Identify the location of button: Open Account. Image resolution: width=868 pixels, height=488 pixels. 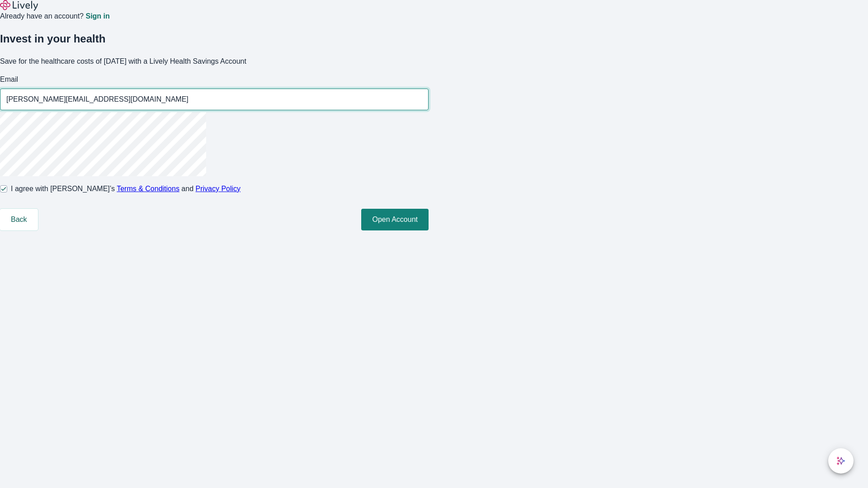
(394, 220).